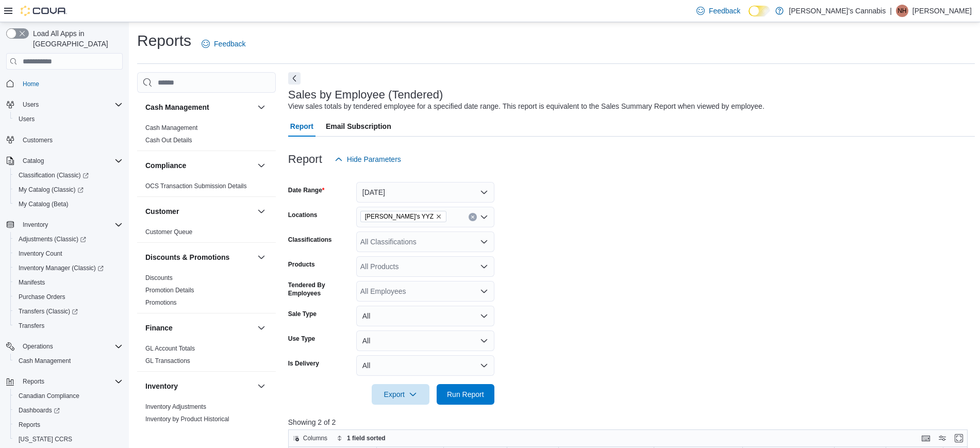  I want to click on button: Finance, so click(262, 328).